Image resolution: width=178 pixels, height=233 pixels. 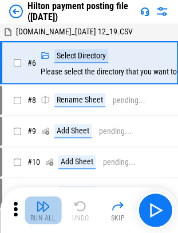 What do you see at coordinates (43, 210) in the screenshot?
I see `button: Run All` at bounding box center [43, 210].